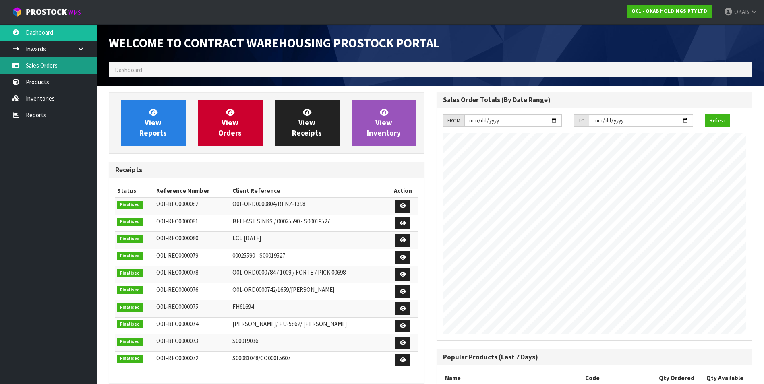 The height and width of the screenshot is (384, 764). What do you see at coordinates (153, 123) in the screenshot?
I see `span: View Reports` at bounding box center [153, 123].